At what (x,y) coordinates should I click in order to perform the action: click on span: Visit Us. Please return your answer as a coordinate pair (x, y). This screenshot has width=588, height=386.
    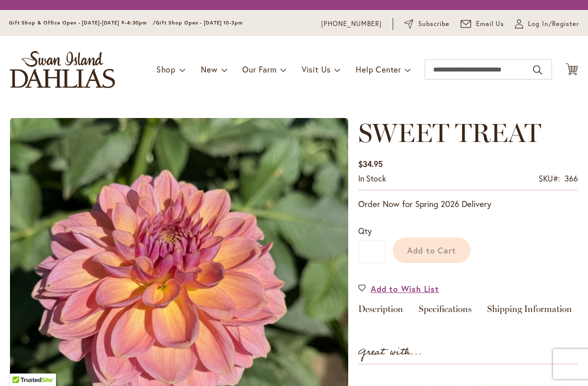
    Looking at the image, I should click on (316, 69).